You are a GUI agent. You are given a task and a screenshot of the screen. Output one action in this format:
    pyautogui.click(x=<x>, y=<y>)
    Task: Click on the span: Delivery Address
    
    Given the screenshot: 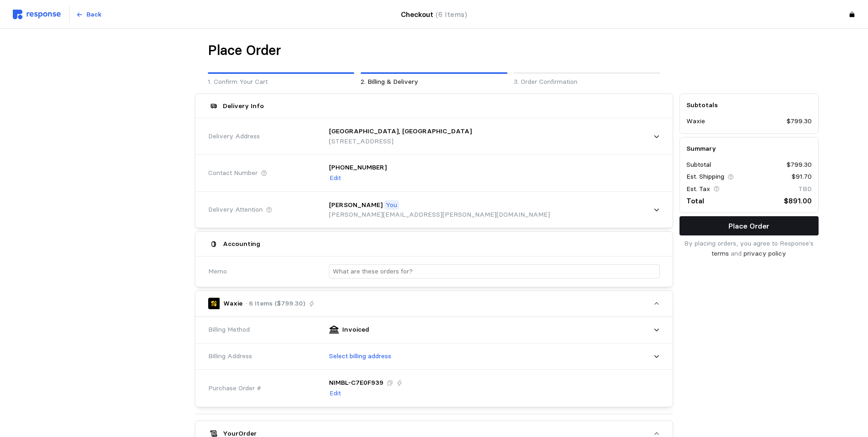 What is the action you would take?
    pyautogui.click(x=234, y=136)
    